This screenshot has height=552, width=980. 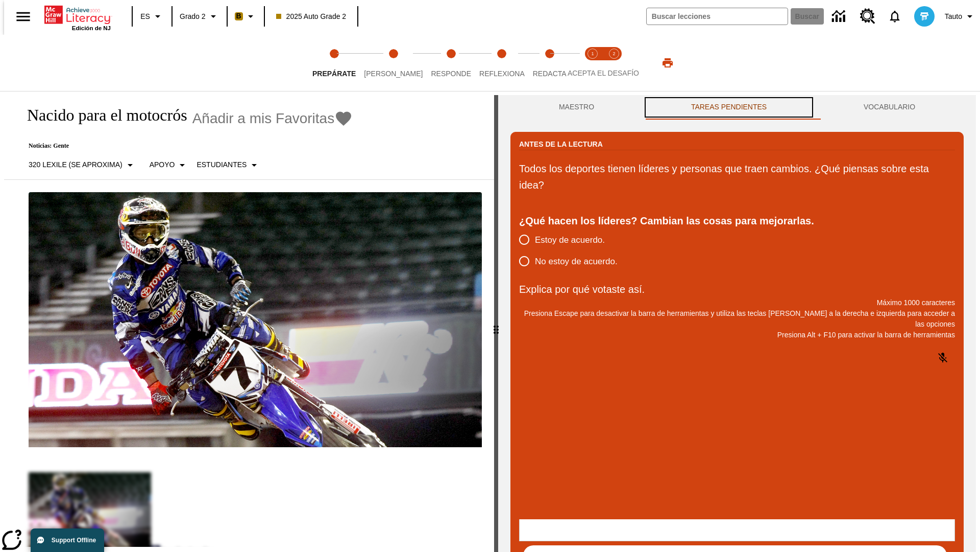 I want to click on button: Seleccione Lexile, 320 Lexile (Se aproxima), so click(x=82, y=165).